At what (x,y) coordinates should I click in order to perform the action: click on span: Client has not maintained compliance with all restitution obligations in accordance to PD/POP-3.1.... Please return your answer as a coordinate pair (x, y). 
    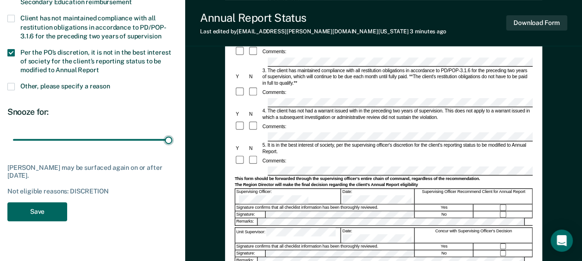
    Looking at the image, I should click on (93, 27).